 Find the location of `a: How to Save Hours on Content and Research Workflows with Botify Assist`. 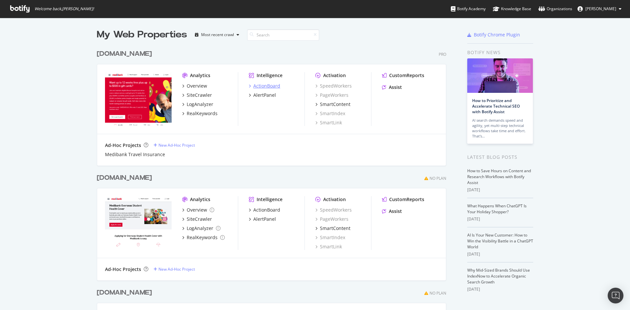

a: How to Save Hours on Content and Research Workflows with Botify Assist is located at coordinates (499, 177).